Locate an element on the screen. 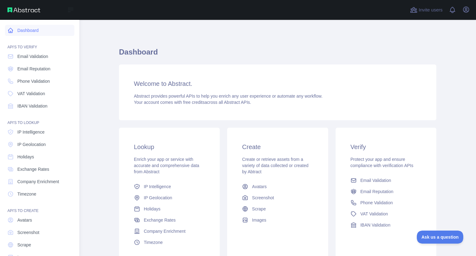 The height and width of the screenshot is (256, 476). h3: Welcome to Abstract. is located at coordinates (277, 84).